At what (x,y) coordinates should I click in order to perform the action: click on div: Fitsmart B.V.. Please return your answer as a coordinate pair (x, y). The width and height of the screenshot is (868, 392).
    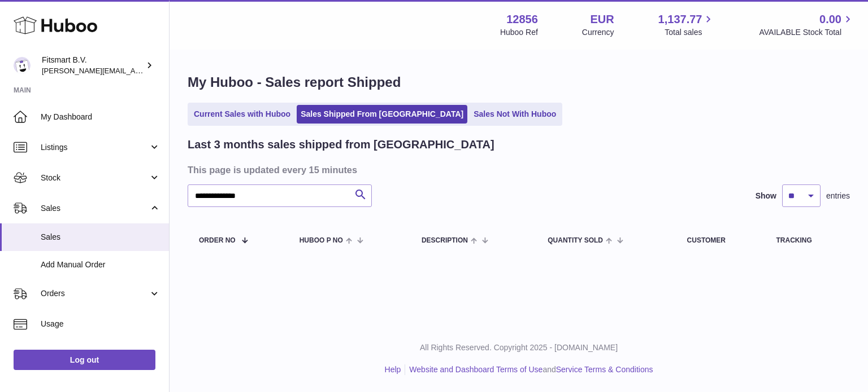
    Looking at the image, I should click on (93, 65).